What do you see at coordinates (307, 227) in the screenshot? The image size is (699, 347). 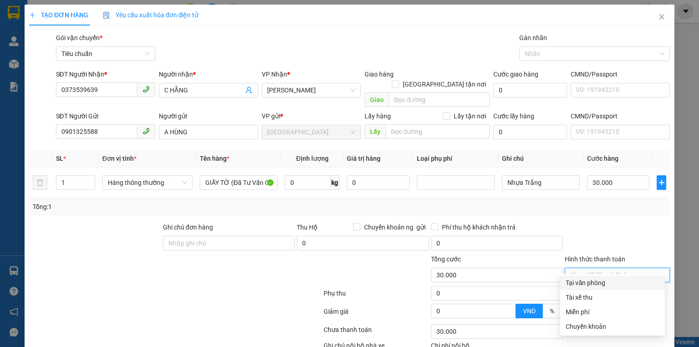 I see `span: Thu Hộ` at bounding box center [307, 227].